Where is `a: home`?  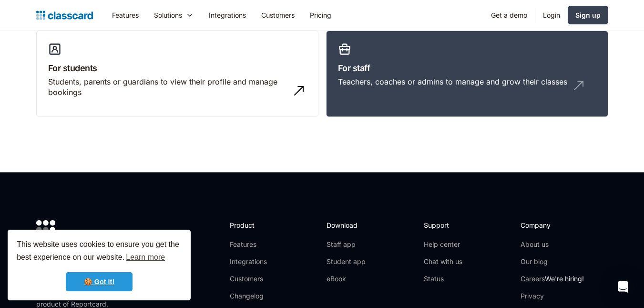 a: home is located at coordinates (64, 16).